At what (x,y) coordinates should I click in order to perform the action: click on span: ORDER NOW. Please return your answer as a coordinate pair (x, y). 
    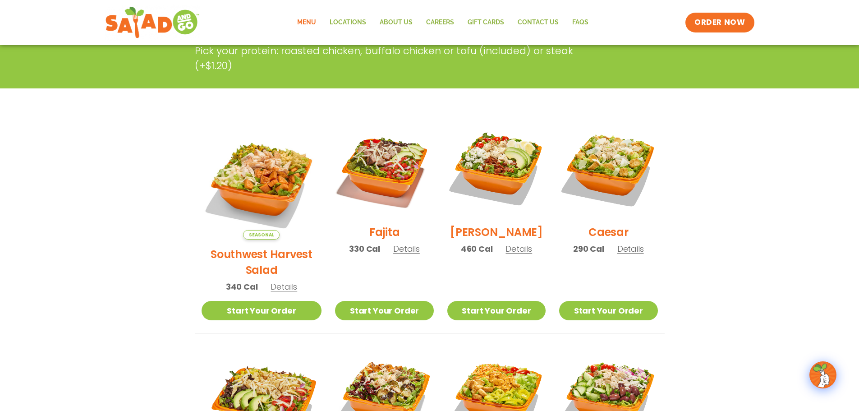
    Looking at the image, I should click on (720, 23).